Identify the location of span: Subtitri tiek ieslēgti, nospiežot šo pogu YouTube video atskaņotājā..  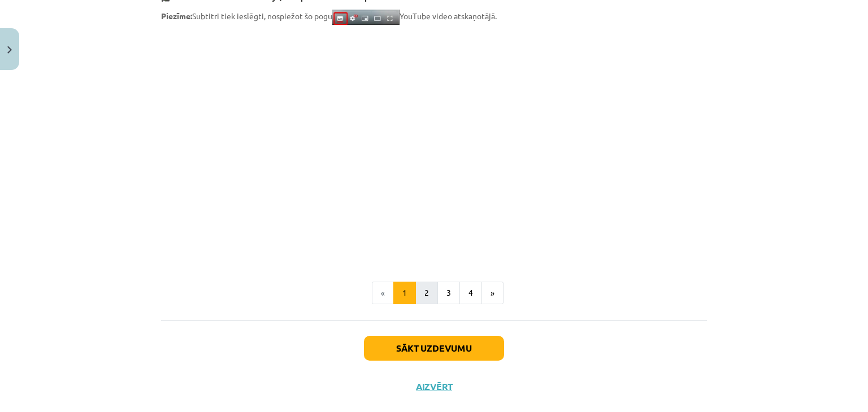
(329, 16).